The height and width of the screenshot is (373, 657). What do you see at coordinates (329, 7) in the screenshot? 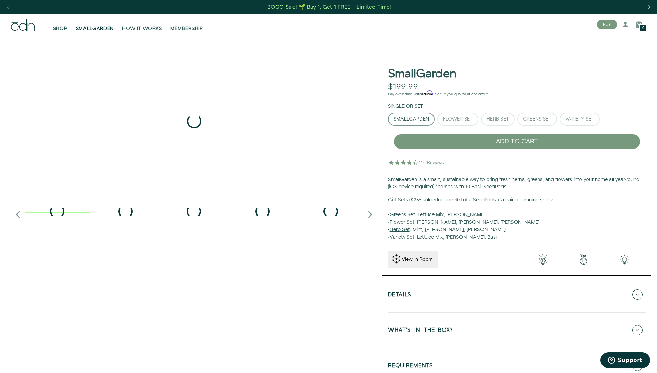
I see `div: BOGO Sale! 🌱 Buy 1, Get 1 FREE – Limited Time!` at bounding box center [329, 7].